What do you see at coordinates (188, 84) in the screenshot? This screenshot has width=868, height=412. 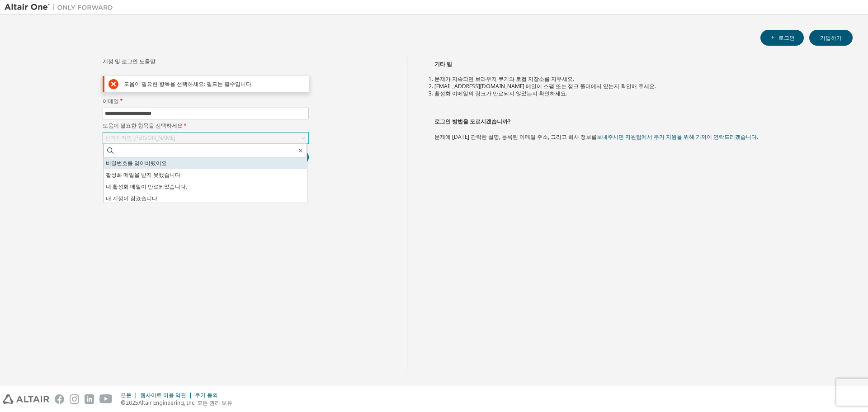 I see `font: 도움이 필요한 항목을 선택하세요: 필드는 필수입니다.` at bounding box center [188, 84].